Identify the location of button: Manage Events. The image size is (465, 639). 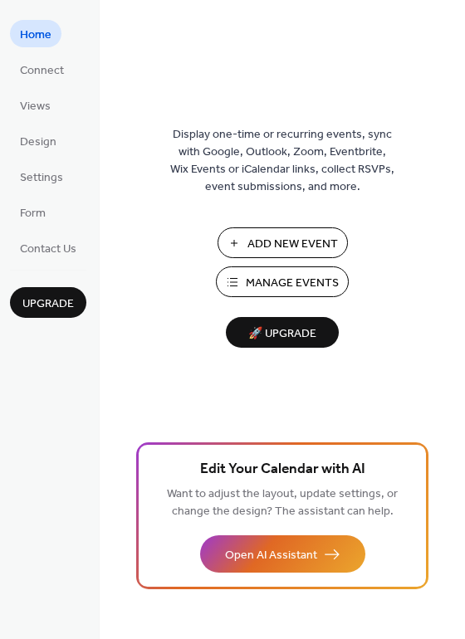
(282, 281).